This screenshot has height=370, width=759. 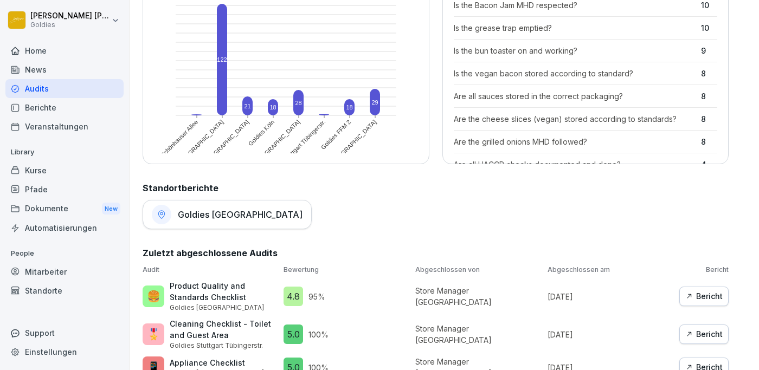 I want to click on p: Are the grilled onions MHD followed?, so click(x=575, y=142).